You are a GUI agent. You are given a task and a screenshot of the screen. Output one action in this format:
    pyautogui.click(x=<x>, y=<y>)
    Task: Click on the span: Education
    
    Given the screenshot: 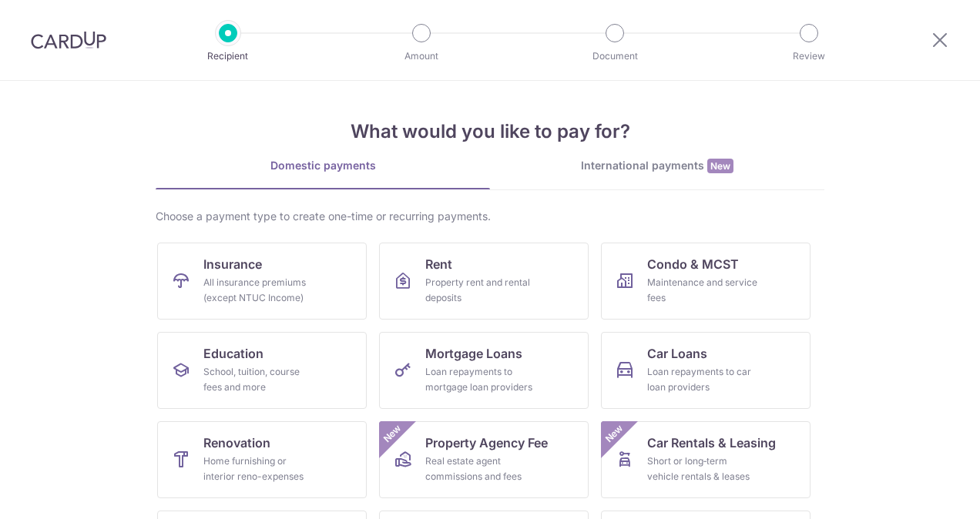 What is the action you would take?
    pyautogui.click(x=233, y=354)
    